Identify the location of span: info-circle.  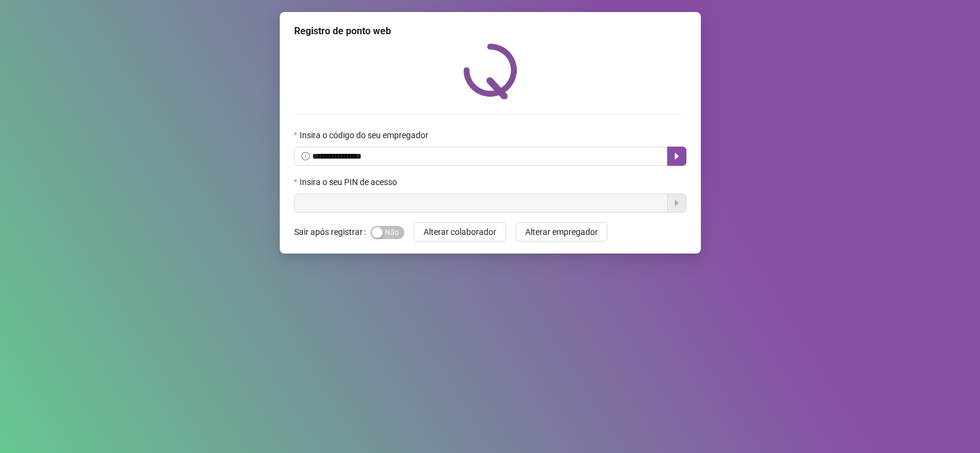
(305, 156).